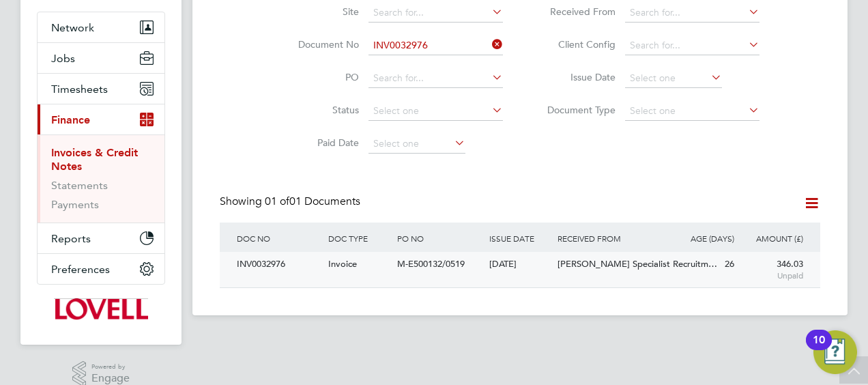 The image size is (868, 385). Describe the element at coordinates (343, 264) in the screenshot. I see `span: Invoice` at that location.